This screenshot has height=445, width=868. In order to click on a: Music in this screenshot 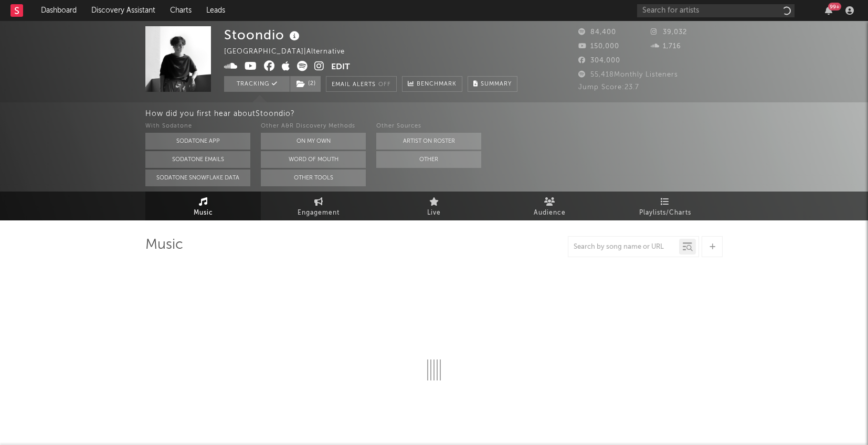, I will do `click(203, 206)`.